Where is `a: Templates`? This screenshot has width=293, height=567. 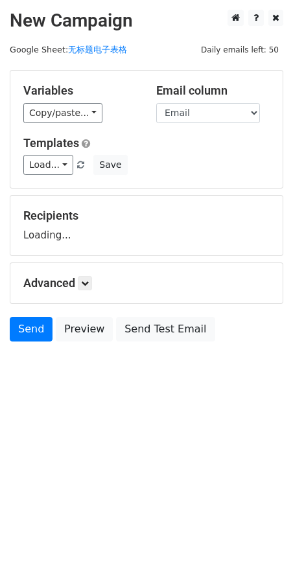 a: Templates is located at coordinates (51, 143).